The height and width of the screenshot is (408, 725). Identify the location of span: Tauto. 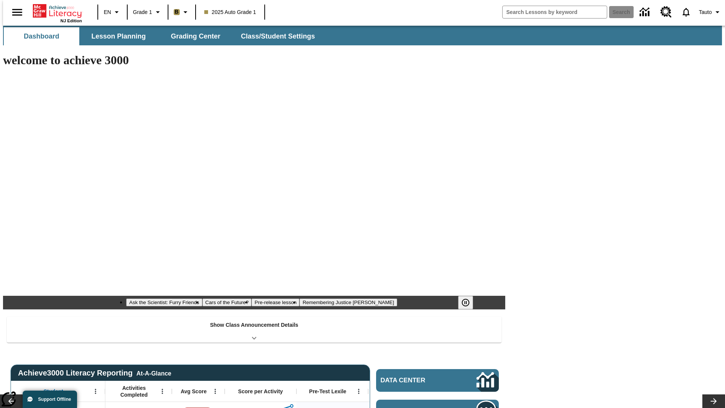
(705, 12).